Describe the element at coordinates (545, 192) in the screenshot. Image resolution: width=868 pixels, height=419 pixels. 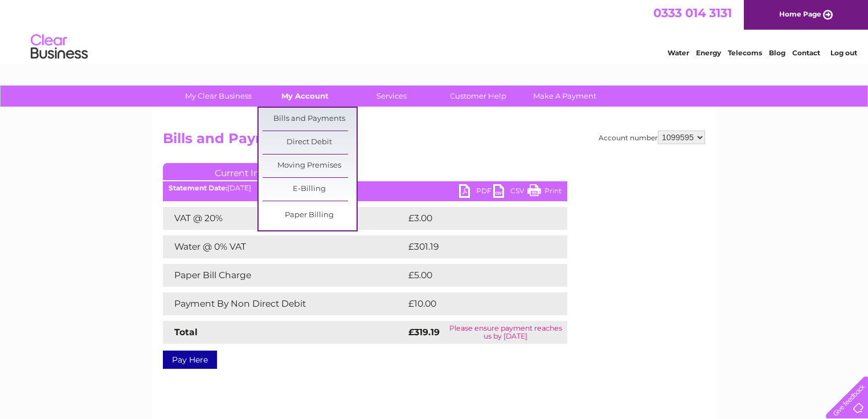
I see `a: Print` at that location.